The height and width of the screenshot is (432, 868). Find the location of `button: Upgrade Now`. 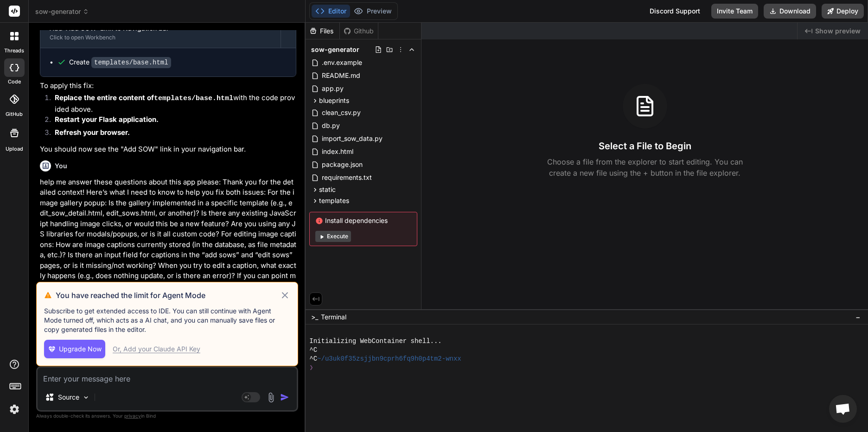

button: Upgrade Now is located at coordinates (75, 349).